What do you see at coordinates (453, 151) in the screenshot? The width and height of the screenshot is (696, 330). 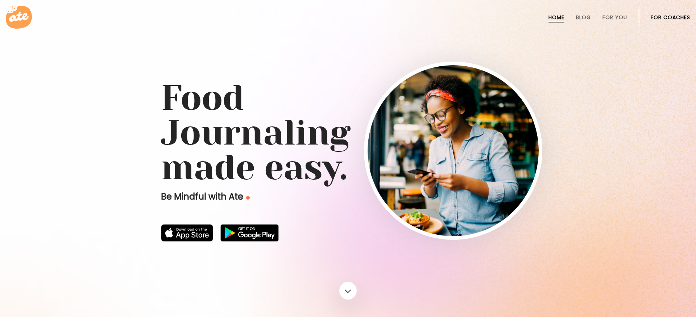 I see `img: home-hero-img-rounded.png` at bounding box center [453, 151].